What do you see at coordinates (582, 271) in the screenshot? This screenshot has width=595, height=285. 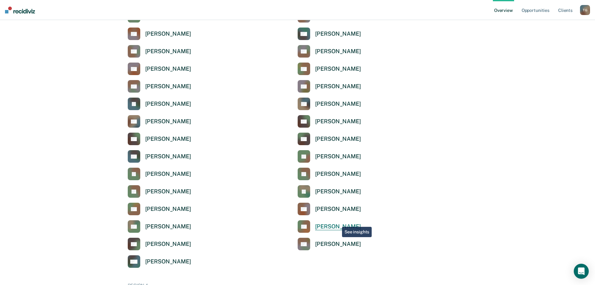 I see `div: Open Intercom Messenger` at bounding box center [582, 271].